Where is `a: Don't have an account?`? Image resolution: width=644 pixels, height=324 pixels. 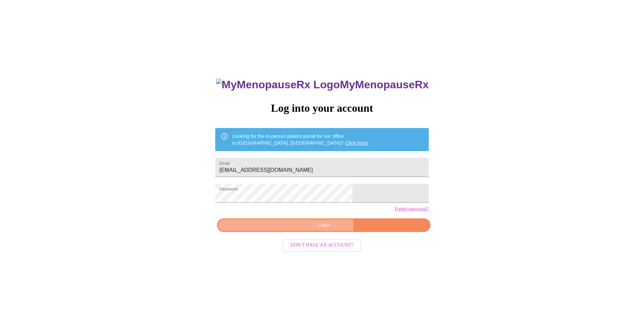
a: Don't have an account? is located at coordinates (322, 245).